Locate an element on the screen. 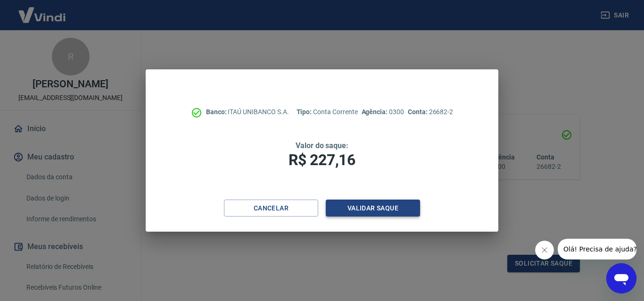  p: 0300 is located at coordinates (383, 112).